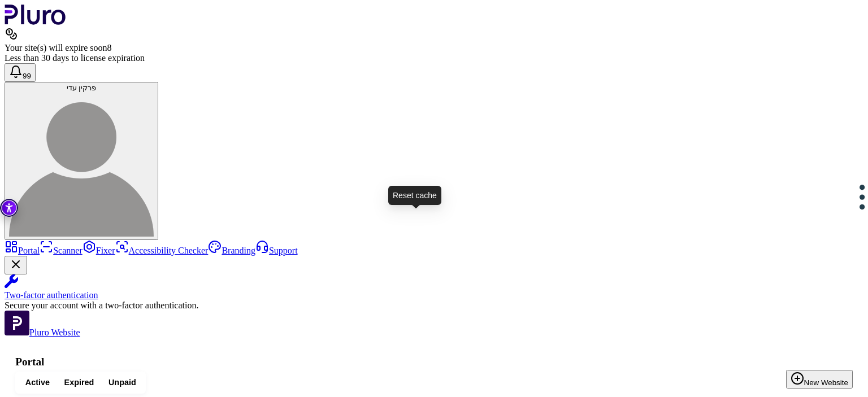 This screenshot has height=397, width=868. I want to click on a: Branding, so click(232, 250).